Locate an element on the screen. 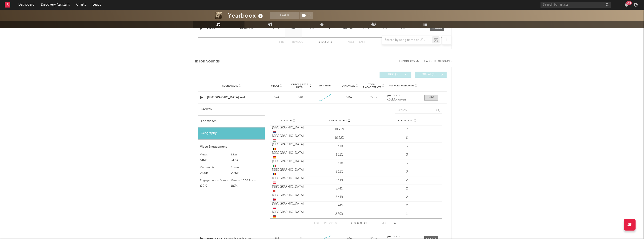 Image resolution: width=644 pixels, height=239 pixels. span: Videos is located at coordinates (275, 86).